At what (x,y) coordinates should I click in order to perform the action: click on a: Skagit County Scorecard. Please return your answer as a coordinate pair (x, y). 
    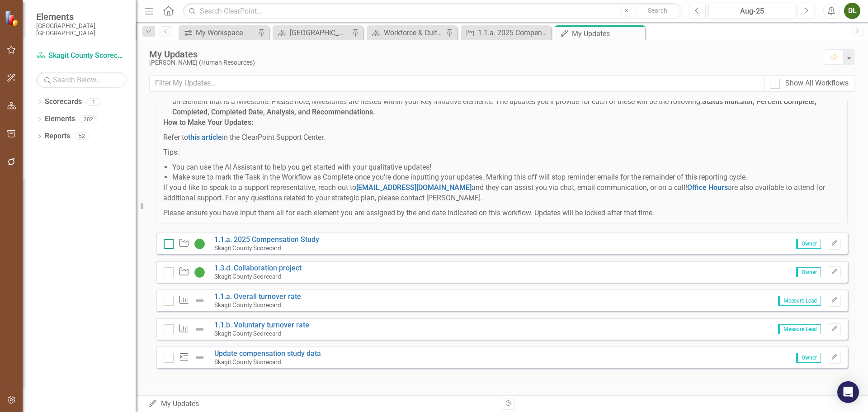
    Looking at the image, I should click on (81, 56).